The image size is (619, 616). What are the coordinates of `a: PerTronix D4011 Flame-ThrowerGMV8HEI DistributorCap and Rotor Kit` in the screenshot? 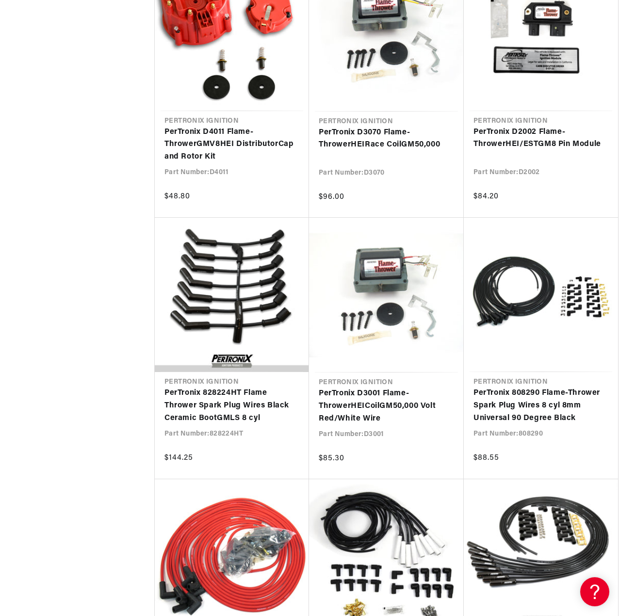 It's located at (232, 145).